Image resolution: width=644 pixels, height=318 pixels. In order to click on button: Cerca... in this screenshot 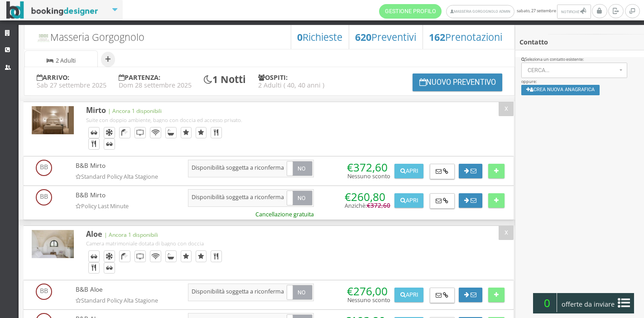, I will do `click(574, 71)`.